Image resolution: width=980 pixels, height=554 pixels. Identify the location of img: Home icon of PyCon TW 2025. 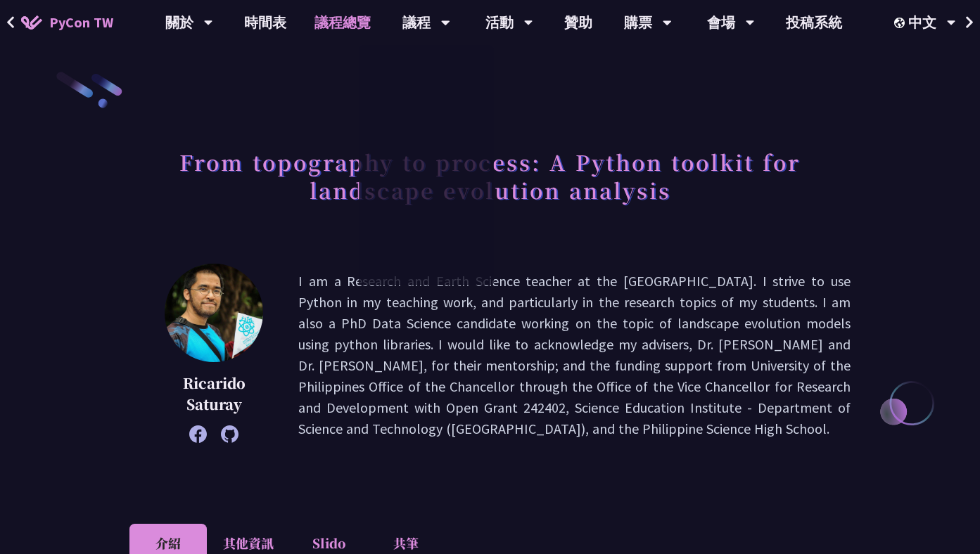
(32, 22).